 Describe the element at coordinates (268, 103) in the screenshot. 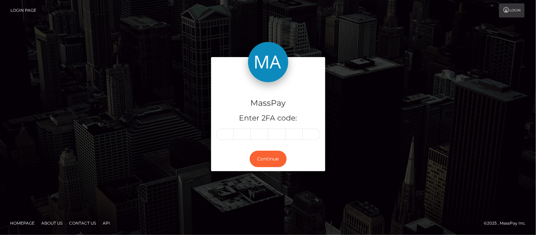

I see `h4: MassPay` at that location.